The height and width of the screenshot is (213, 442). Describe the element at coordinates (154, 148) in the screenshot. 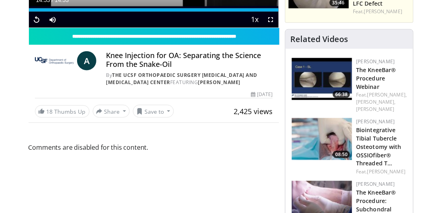

I see `span: Comments are disabled for this content.` at that location.